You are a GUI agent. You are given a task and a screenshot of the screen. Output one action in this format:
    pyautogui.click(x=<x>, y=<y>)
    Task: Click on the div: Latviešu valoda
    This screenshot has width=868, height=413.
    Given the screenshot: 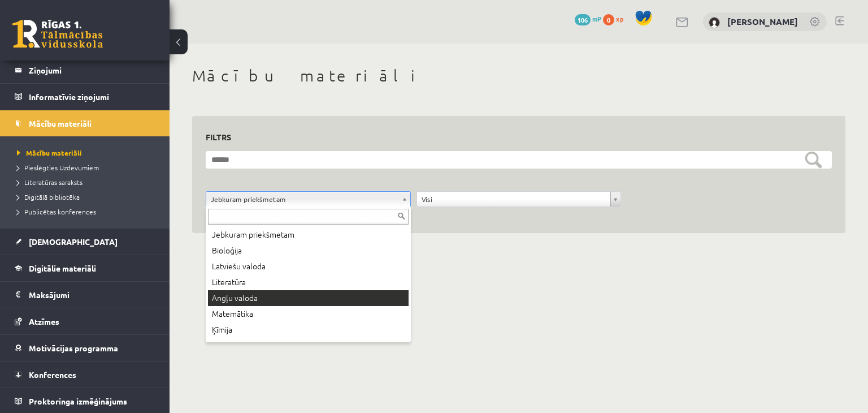 What is the action you would take?
    pyautogui.click(x=308, y=267)
    